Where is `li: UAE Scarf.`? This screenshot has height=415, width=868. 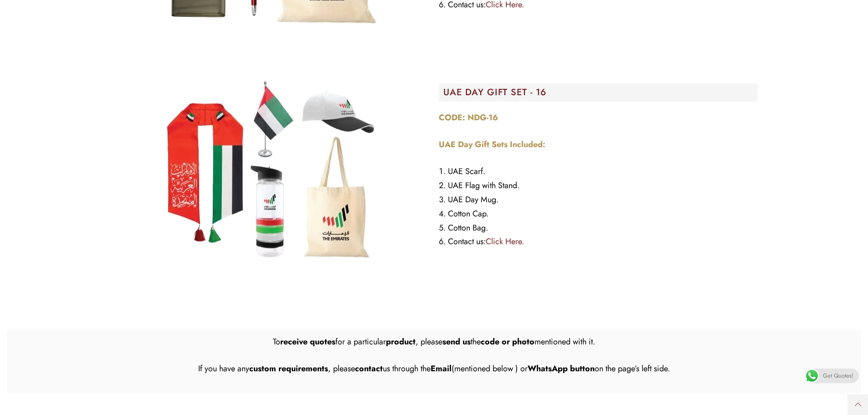 li: UAE Scarf. is located at coordinates (598, 171).